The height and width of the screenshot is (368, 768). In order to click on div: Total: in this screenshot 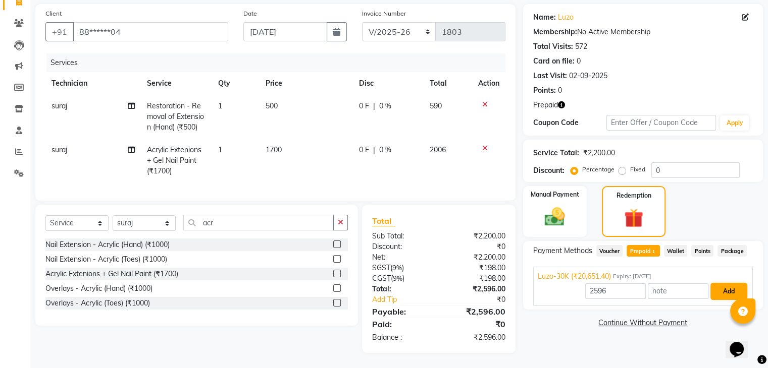, I will do `click(401, 289)`.